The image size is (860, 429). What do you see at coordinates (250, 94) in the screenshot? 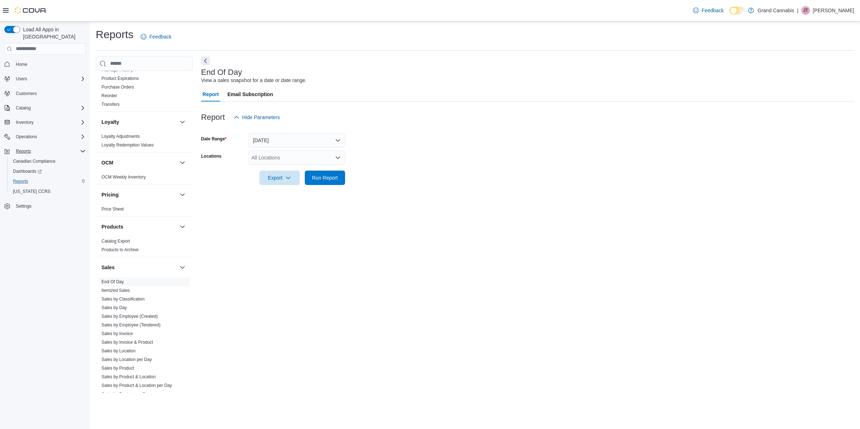
I see `span: Email Subscription` at bounding box center [250, 94].